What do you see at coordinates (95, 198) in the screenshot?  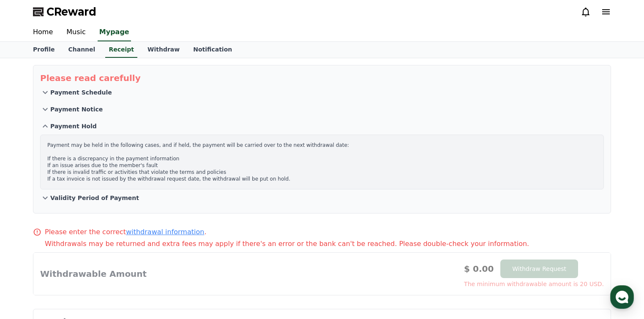 I see `p: Validity Period of Payment` at bounding box center [95, 198].